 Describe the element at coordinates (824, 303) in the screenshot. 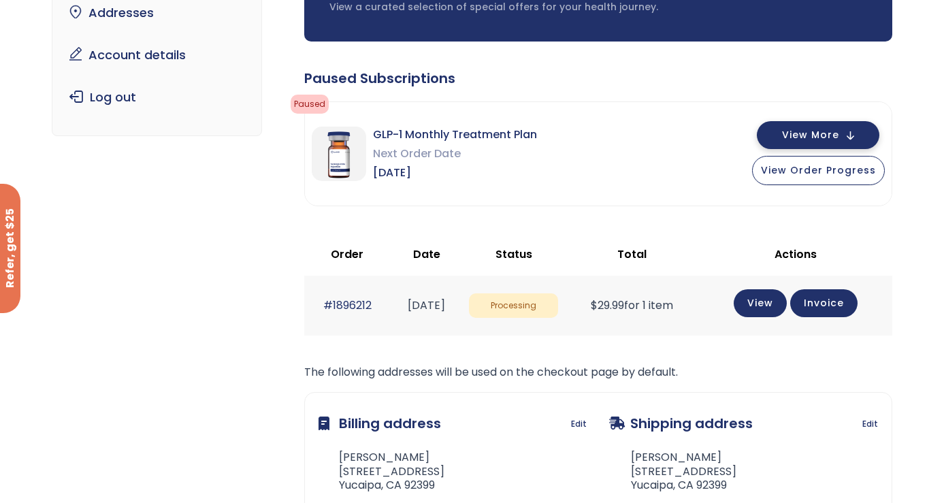

I see `a: Invoice` at that location.